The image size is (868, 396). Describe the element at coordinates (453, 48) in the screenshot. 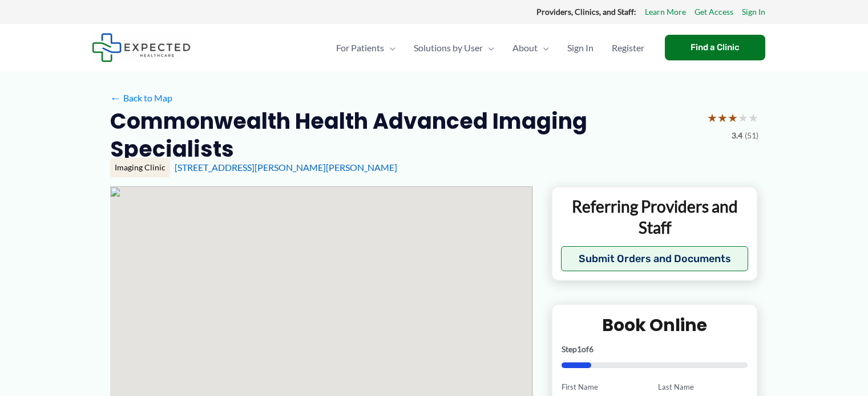

I see `a: Solutions by UserMenu Toggle` at that location.